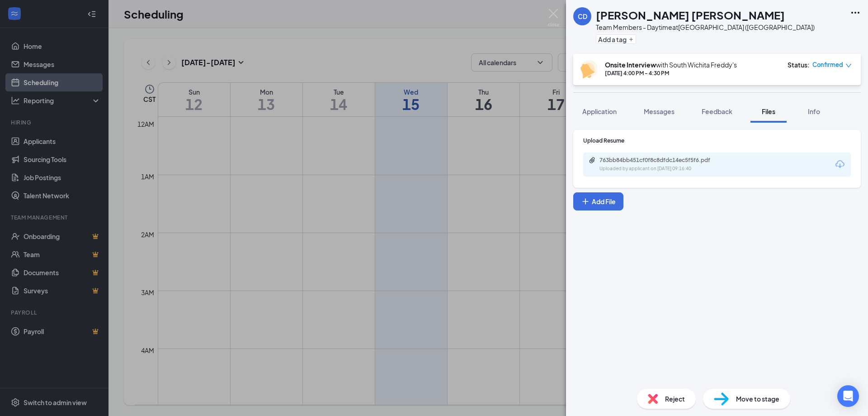 Image resolution: width=868 pixels, height=416 pixels. What do you see at coordinates (598, 201) in the screenshot?
I see `button: Add FilePlus` at bounding box center [598, 201].